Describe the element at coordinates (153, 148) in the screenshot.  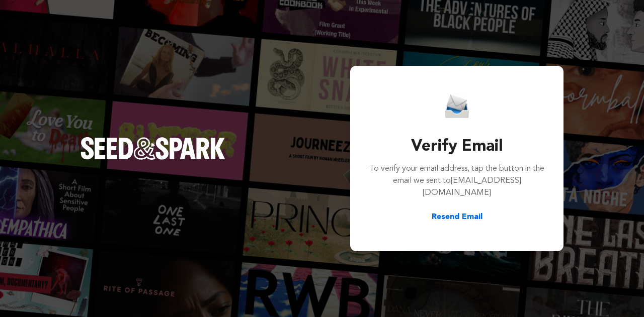
I see `img: Seed&Spark Logo` at that location.